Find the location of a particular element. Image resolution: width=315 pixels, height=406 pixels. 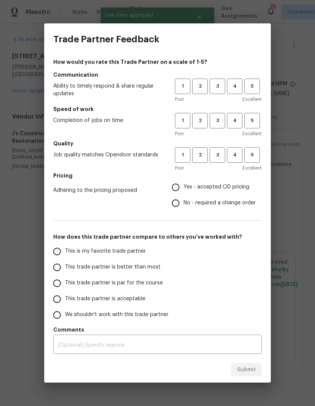

span: Completion of jobs on time is located at coordinates (108, 120).